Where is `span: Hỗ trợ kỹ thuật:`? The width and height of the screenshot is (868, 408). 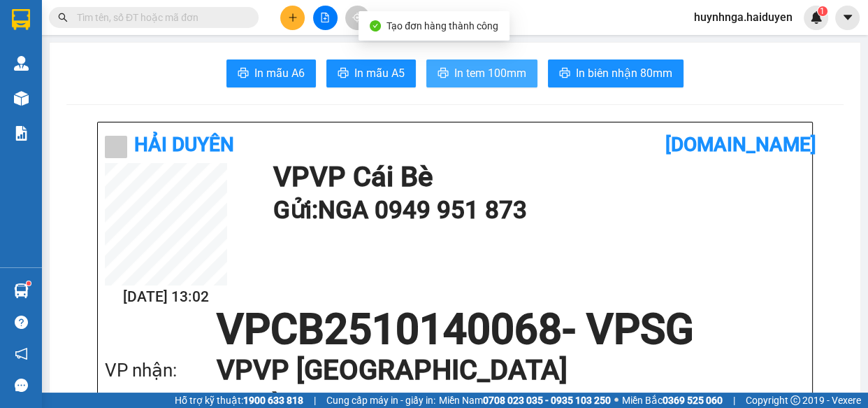
span: Hỗ trợ kỹ thuật: is located at coordinates (239, 400).